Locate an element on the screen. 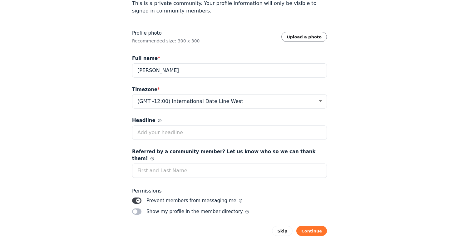 This screenshot has height=249, width=459. span: Permissions is located at coordinates (230, 191).